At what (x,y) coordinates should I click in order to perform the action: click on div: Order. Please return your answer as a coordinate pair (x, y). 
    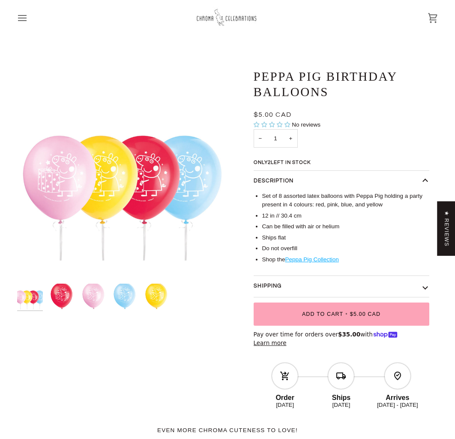
    Looking at the image, I should click on (285, 396).